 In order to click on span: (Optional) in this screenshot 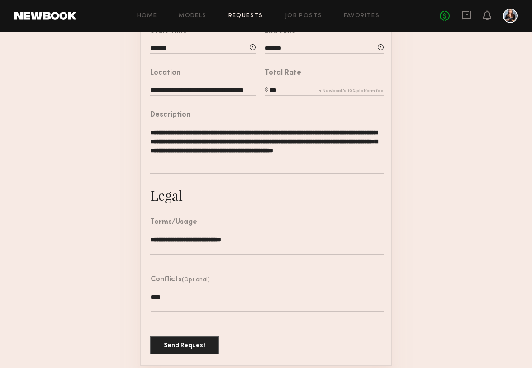, I will do `click(196, 280)`.